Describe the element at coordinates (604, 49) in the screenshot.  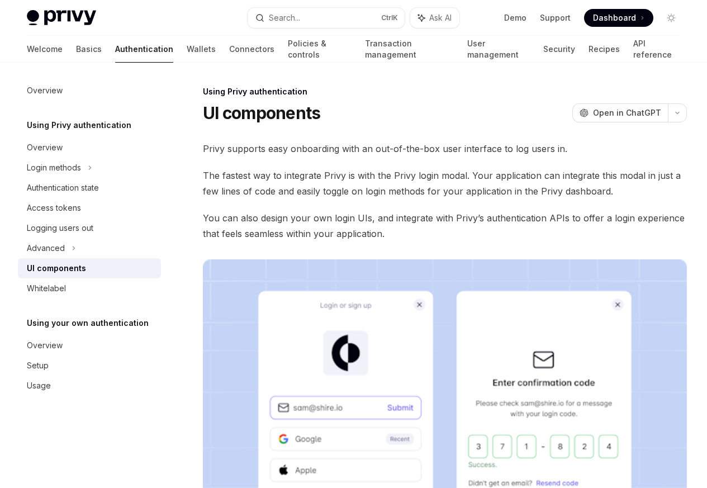
I see `a: Recipes` at that location.